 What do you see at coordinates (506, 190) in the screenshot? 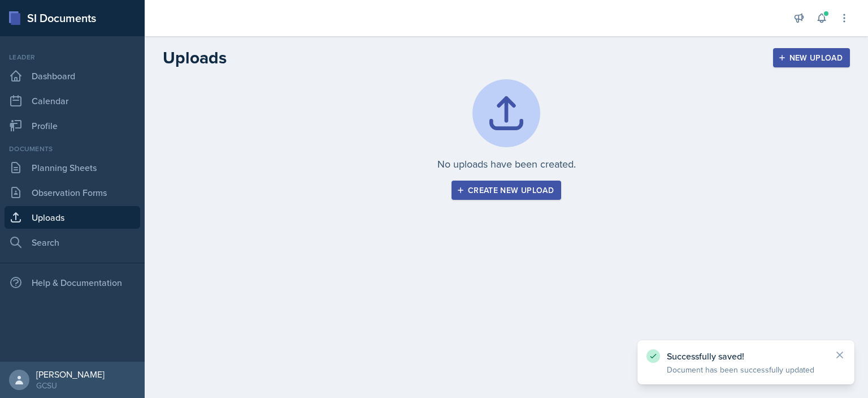
I see `button: Create new upload` at bounding box center [506, 190].